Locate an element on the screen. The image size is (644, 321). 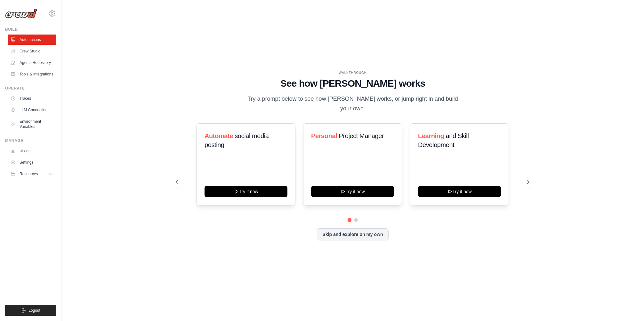
a: Usage is located at coordinates (32, 151).